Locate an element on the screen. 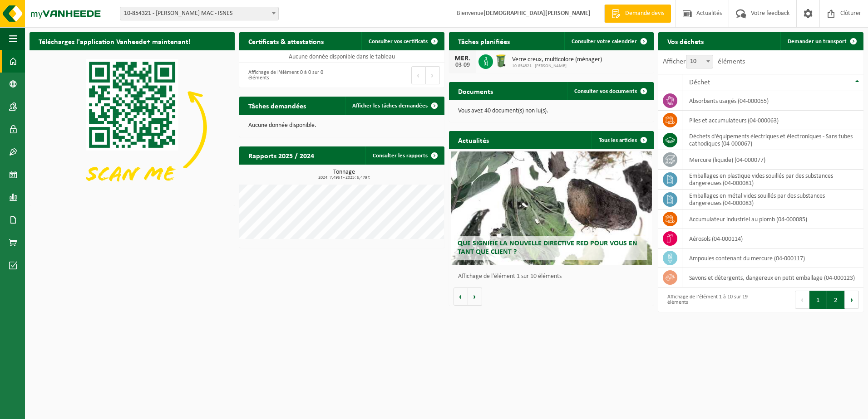  td: ampoules contenant du mercure (04-000117) is located at coordinates (772, 258).